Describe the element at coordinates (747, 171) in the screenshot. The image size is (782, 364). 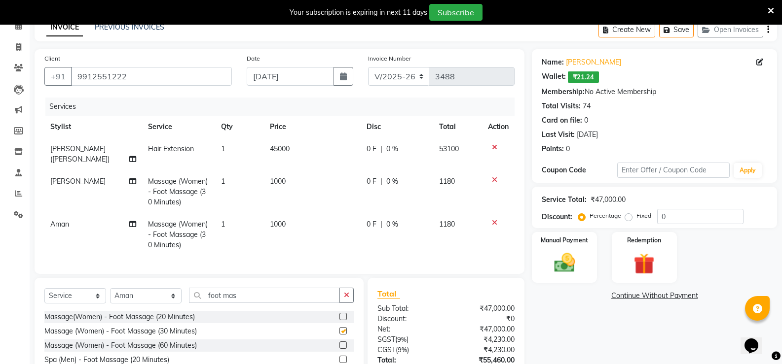
I see `button: Apply` at that location.